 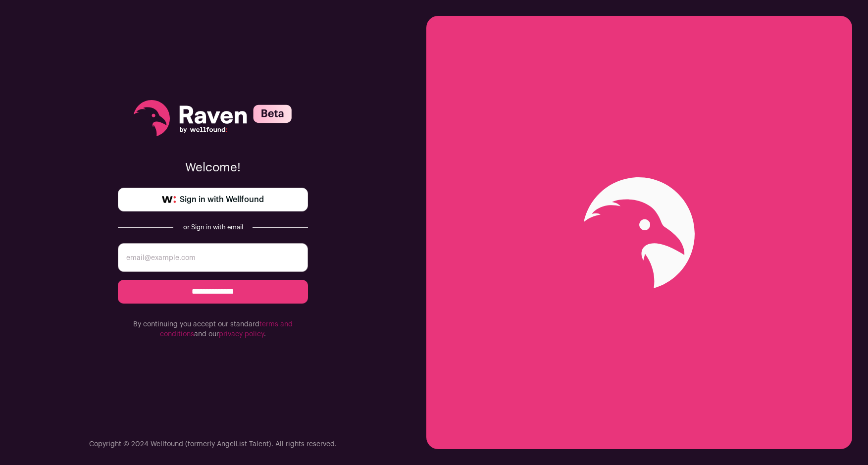 I want to click on input: email@example.com, so click(x=213, y=257).